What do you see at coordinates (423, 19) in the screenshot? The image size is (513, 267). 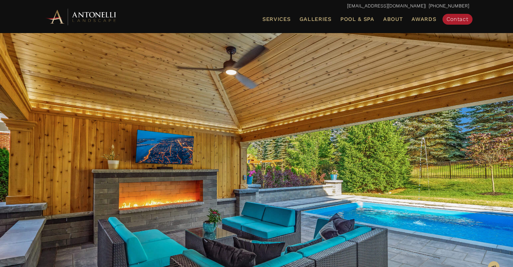 I see `span: Awards` at bounding box center [423, 19].